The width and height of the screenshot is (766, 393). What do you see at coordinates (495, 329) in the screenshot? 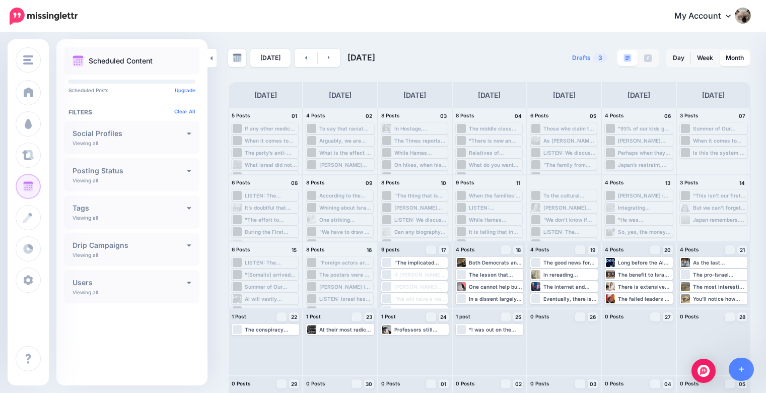
I see `div: “I was out on the track, stretching, when this man comes over and tells me I have to leave. Becau...` at bounding box center [495, 329].